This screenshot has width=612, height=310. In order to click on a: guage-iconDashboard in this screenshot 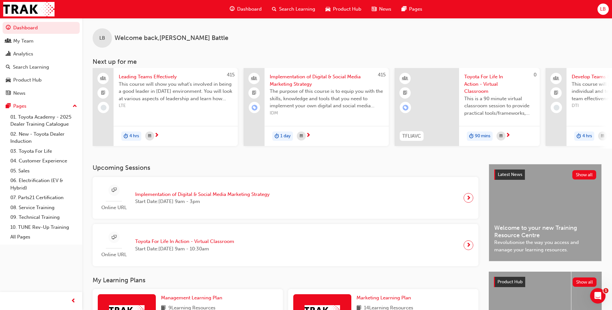, I will do `click(245, 9)`.